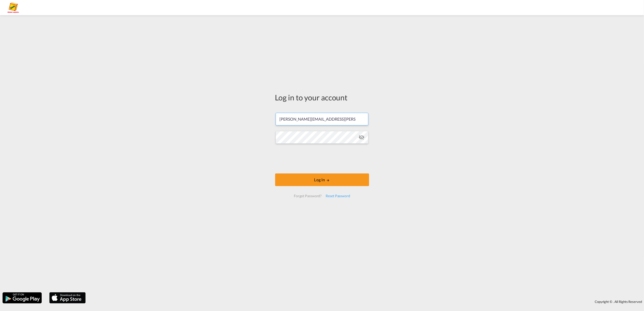 This screenshot has width=644, height=311. What do you see at coordinates (322, 119) in the screenshot?
I see `input: Enter email/phone number` at bounding box center [322, 119].